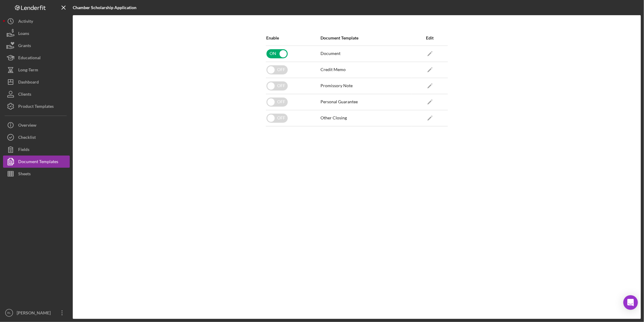  Describe the element at coordinates (36, 22) in the screenshot. I see `a: Activity` at that location.